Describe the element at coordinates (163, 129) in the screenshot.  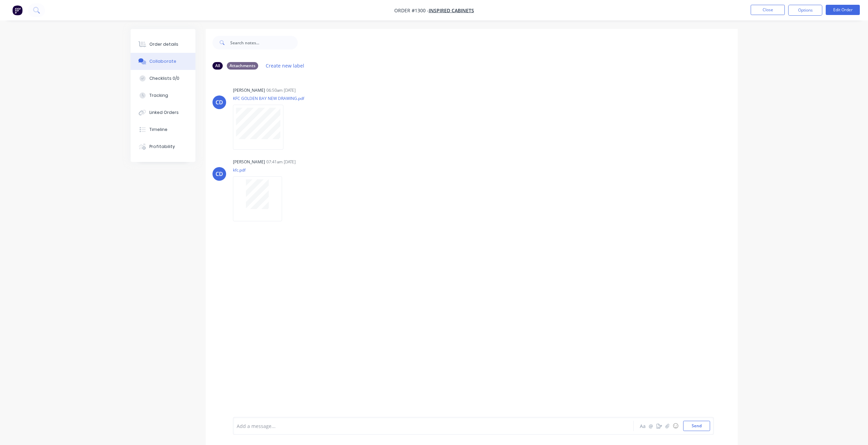
I see `button: Timeline` at that location.